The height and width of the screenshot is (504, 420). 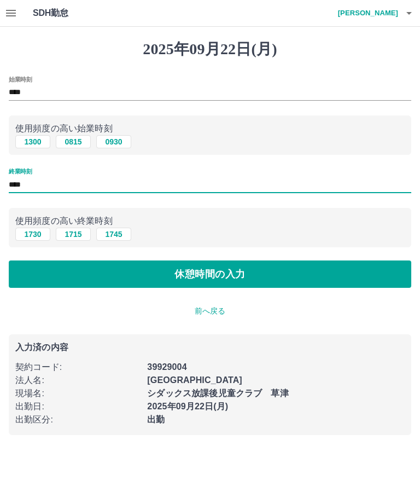 I want to click on p: 出勤日 :, so click(x=78, y=407).